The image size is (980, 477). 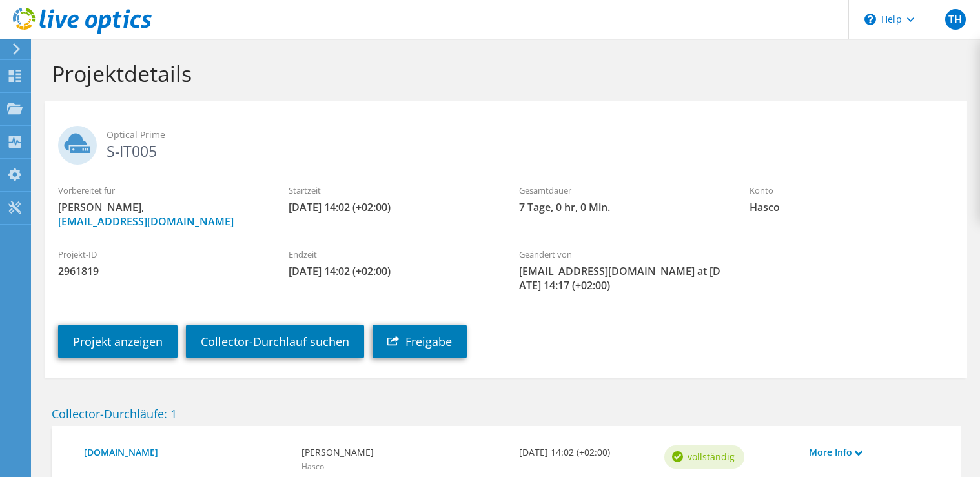 What do you see at coordinates (621, 191) in the screenshot?
I see `label: Gesamtdauer` at bounding box center [621, 191].